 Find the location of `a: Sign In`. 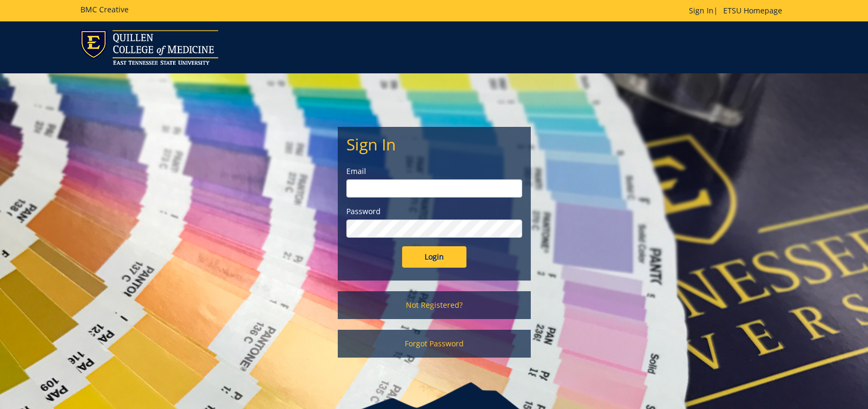

a: Sign In is located at coordinates (701, 10).